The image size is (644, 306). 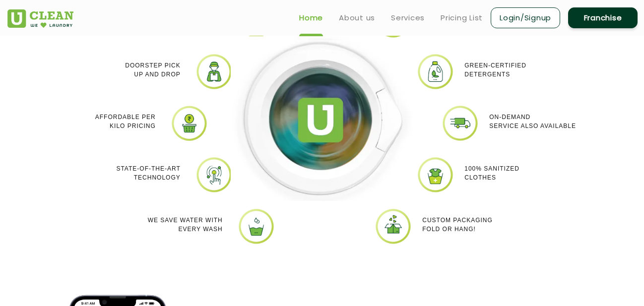 I want to click on p: 100% Sanitized Clothes, so click(x=492, y=173).